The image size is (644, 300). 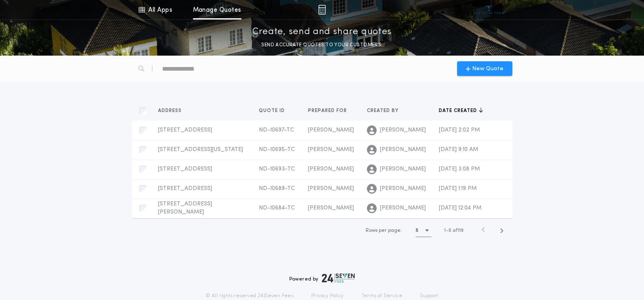 I want to click on img: img, so click(x=322, y=10).